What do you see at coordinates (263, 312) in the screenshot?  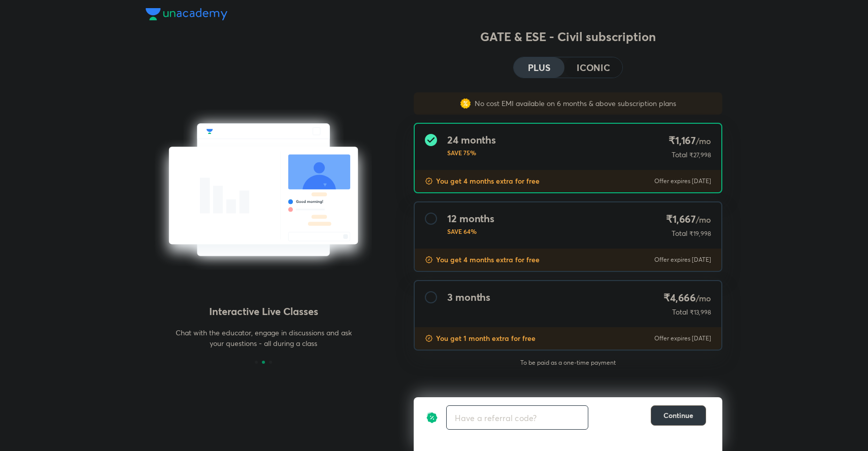 I see `h4: Interactive Live Classes` at bounding box center [263, 312].